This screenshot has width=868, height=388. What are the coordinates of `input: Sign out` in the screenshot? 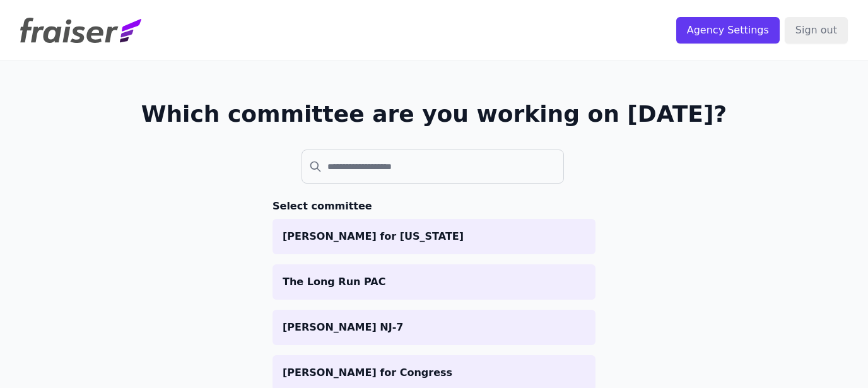 It's located at (816, 30).